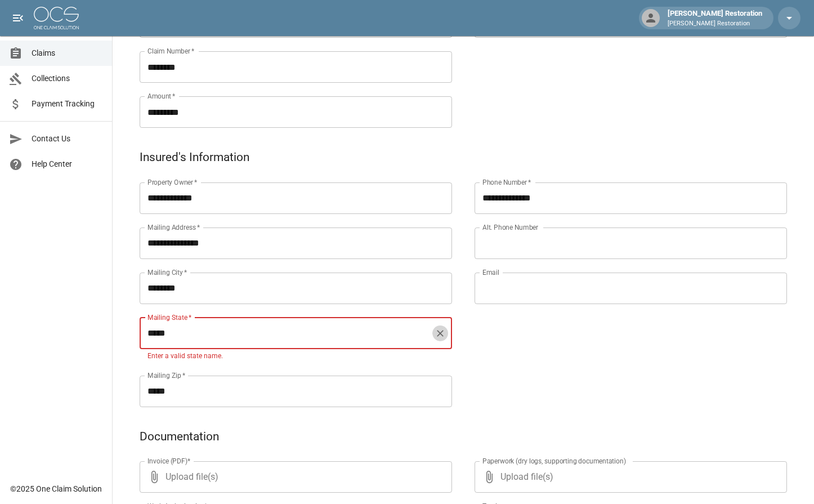  I want to click on span: Payment Tracking, so click(67, 104).